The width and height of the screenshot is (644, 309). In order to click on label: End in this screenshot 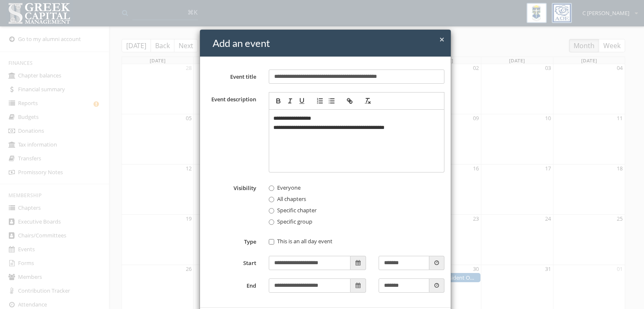, I will do `click(232, 285)`.